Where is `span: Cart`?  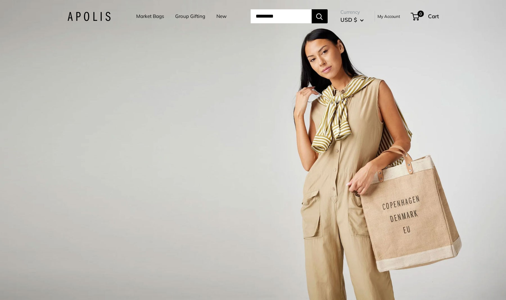 span: Cart is located at coordinates (433, 16).